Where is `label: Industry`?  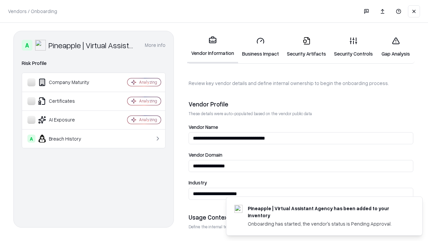 label: Industry is located at coordinates (301, 182).